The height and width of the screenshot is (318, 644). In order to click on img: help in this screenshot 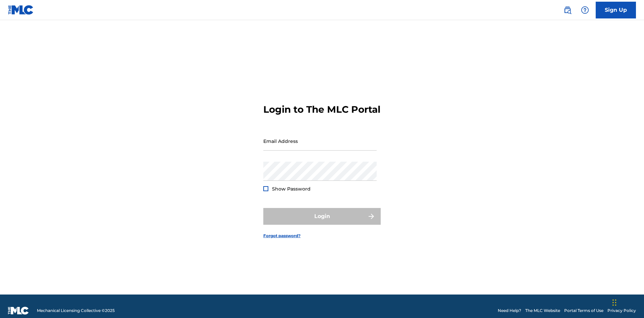, I will do `click(585, 10)`.